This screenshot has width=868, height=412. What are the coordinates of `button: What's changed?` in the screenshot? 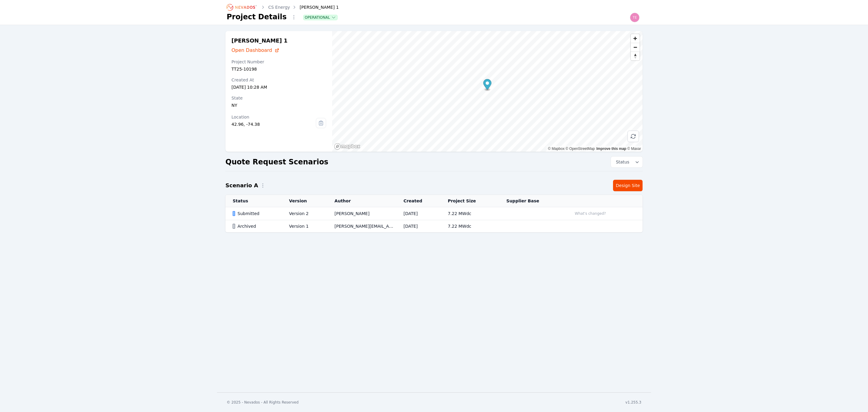 It's located at (590, 214).